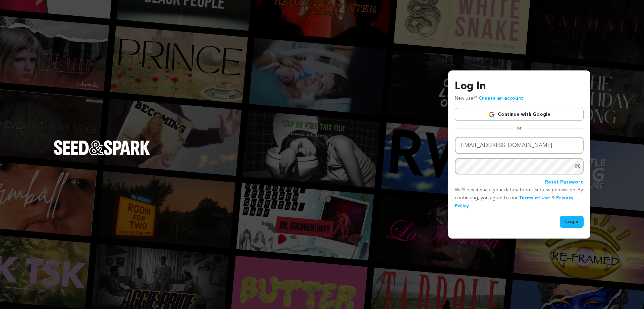 The height and width of the screenshot is (309, 644). I want to click on input: Email address, so click(519, 145).